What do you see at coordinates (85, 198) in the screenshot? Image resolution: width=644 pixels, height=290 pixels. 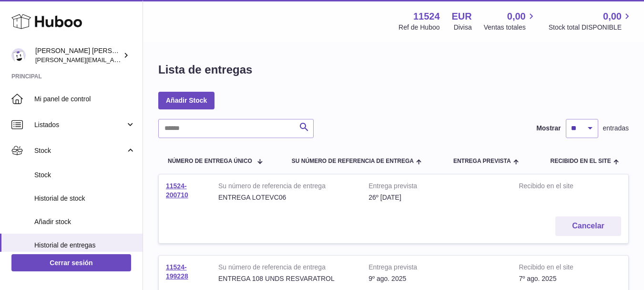 I see `span: Historial de stock` at bounding box center [85, 198].